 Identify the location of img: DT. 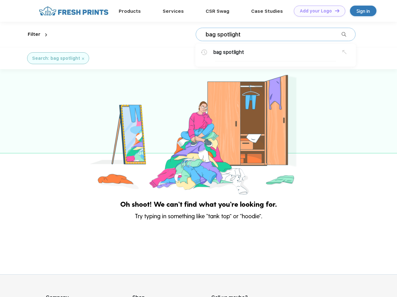
(337, 11).